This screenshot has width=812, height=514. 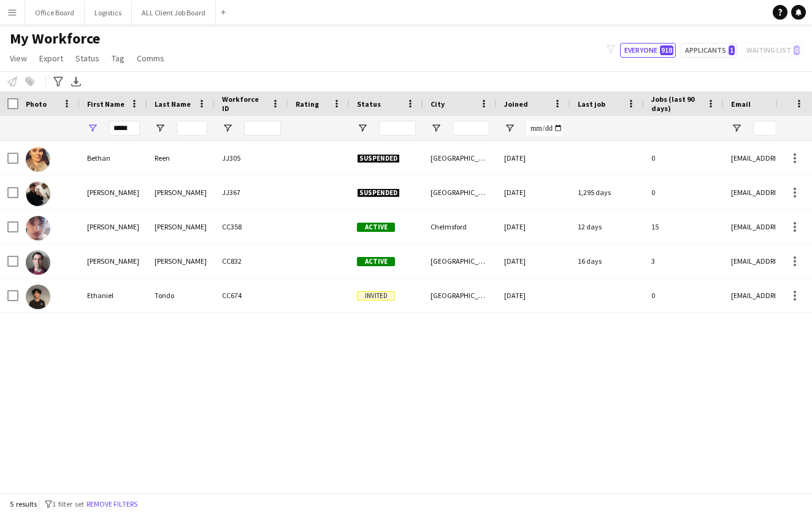 What do you see at coordinates (38, 160) in the screenshot?
I see `img: Bethan Reen` at bounding box center [38, 160].